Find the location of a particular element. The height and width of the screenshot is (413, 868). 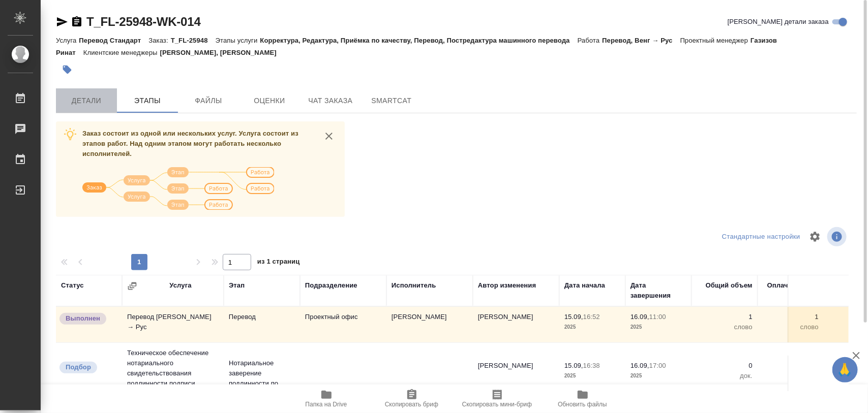

div: Оплачиваемый объем is located at coordinates (790, 291).